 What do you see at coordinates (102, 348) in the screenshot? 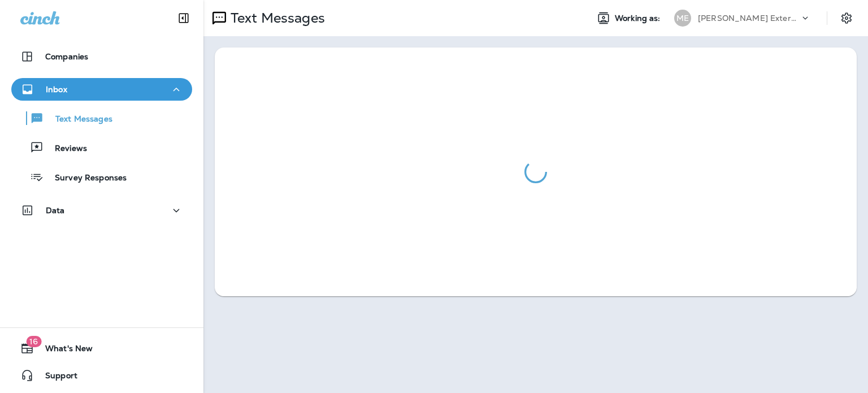
I see `button: 16What's New` at bounding box center [102, 348].